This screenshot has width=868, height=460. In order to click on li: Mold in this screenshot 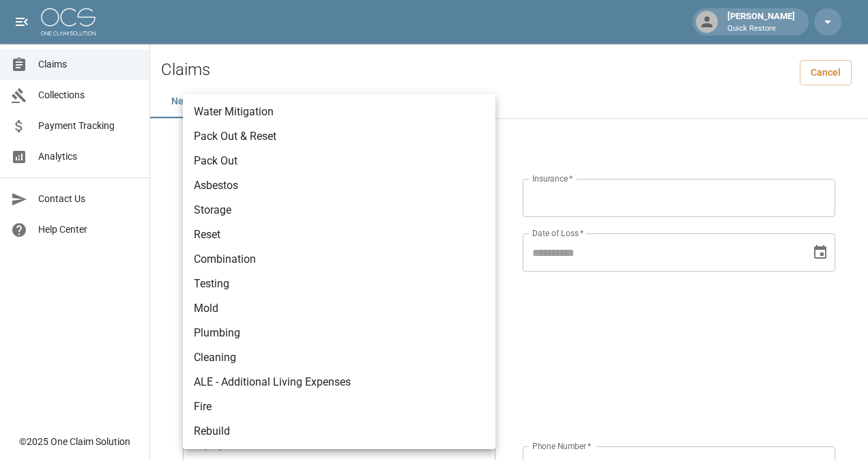, I will do `click(339, 309)`.